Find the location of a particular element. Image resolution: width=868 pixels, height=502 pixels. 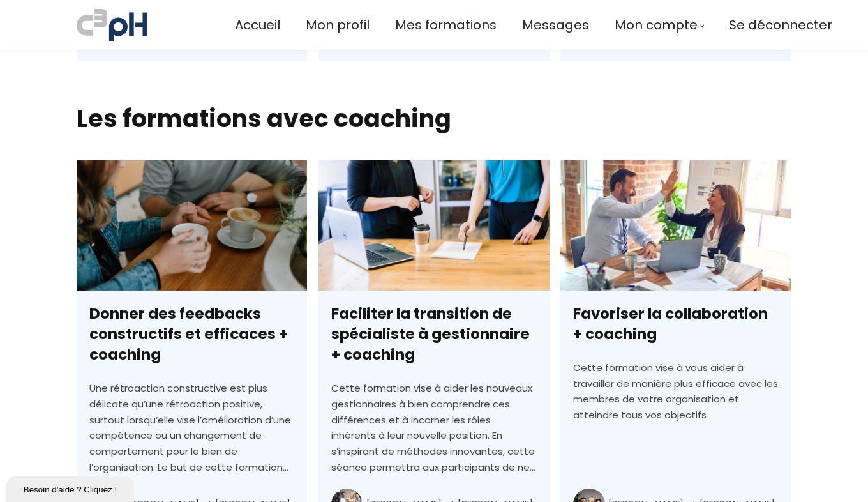

span: Messages is located at coordinates (555, 25).